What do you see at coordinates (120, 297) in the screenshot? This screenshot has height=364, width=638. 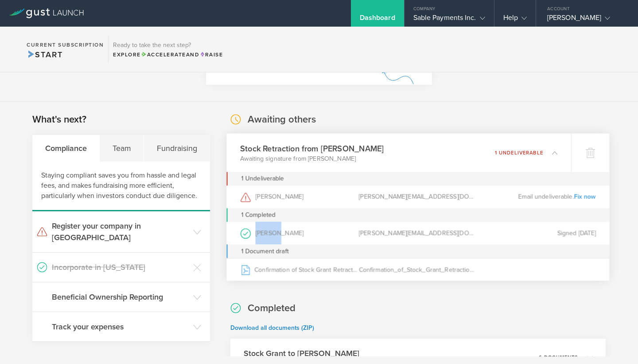 I see `h3: Beneficial Ownership Reporting` at bounding box center [120, 297].